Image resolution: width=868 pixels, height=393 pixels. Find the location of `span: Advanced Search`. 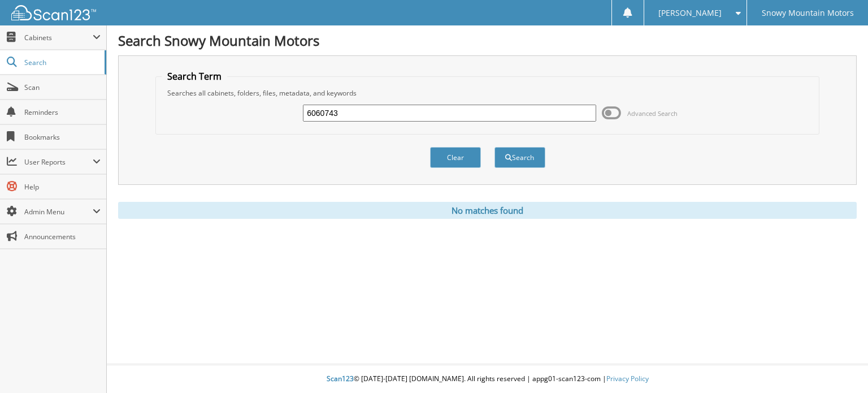

span: Advanced Search is located at coordinates (652, 113).